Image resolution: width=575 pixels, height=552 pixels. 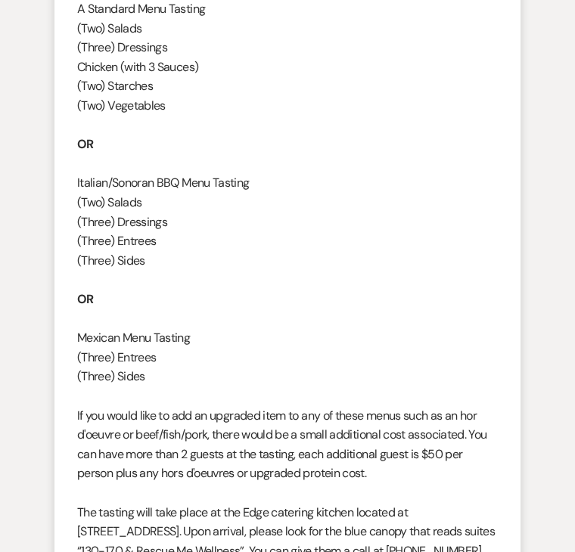 What do you see at coordinates (163, 182) in the screenshot?
I see `span: Italian/Sonoran BBQ Menu Tasting` at bounding box center [163, 182].